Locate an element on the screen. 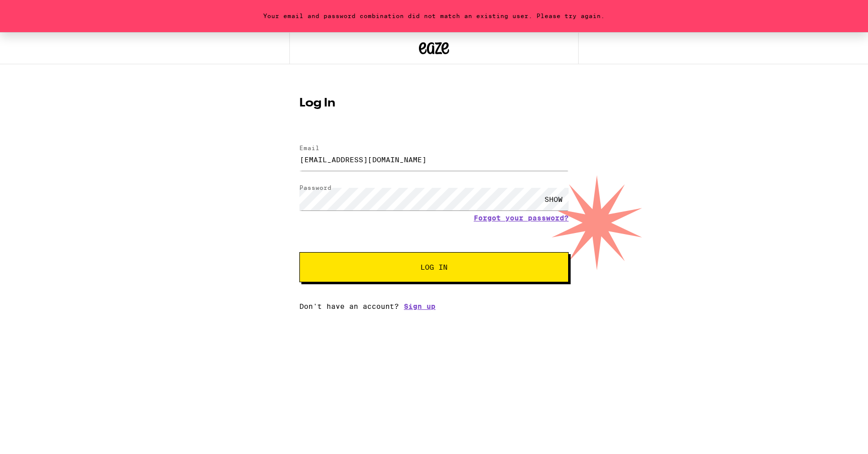 The image size is (868, 454). div: SHOW is located at coordinates (553, 199).